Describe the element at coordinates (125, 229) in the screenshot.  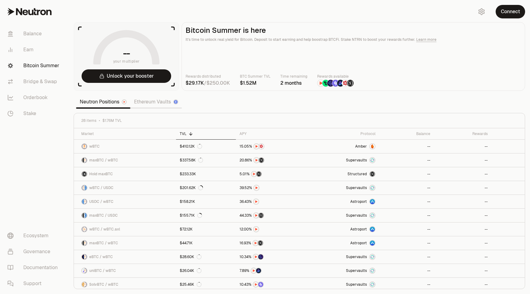
I see `a: wBTC LogowBTC.axl LogowBTC / wBTC.axl` at that location.